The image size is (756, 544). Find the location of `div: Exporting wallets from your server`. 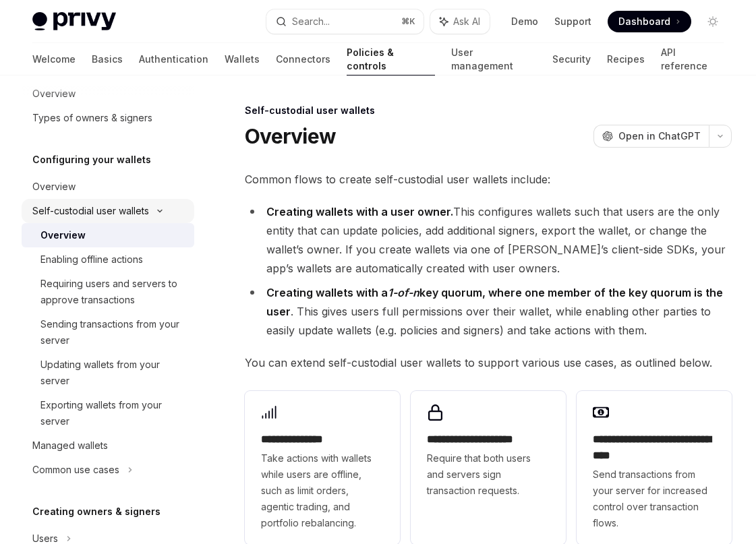

div: Exporting wallets from your server is located at coordinates (114, 414).